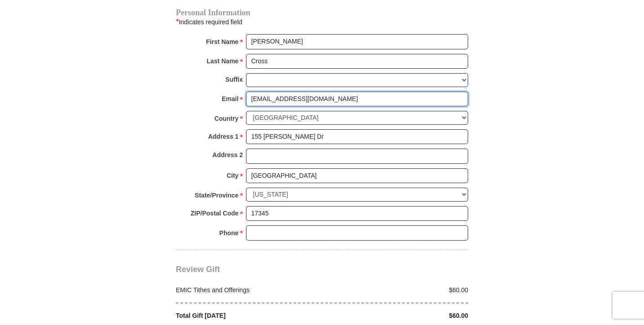 The height and width of the screenshot is (325, 644). I want to click on strong: Address 2, so click(228, 155).